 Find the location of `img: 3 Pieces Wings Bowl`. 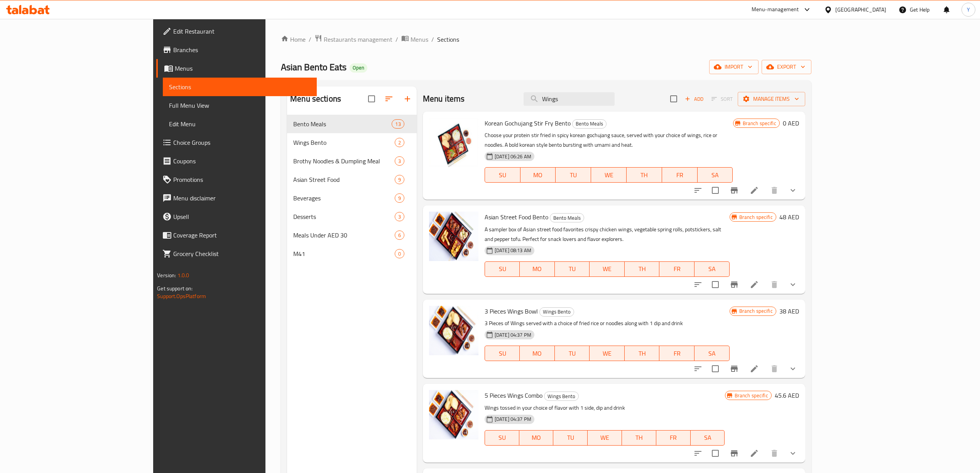

img: 3 Pieces Wings Bowl is located at coordinates (454, 331).